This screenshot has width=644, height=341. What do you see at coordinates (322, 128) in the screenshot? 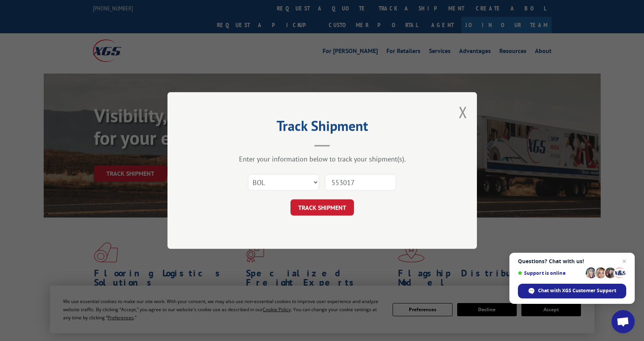
I see `h2: Track Shipment` at bounding box center [322, 128].